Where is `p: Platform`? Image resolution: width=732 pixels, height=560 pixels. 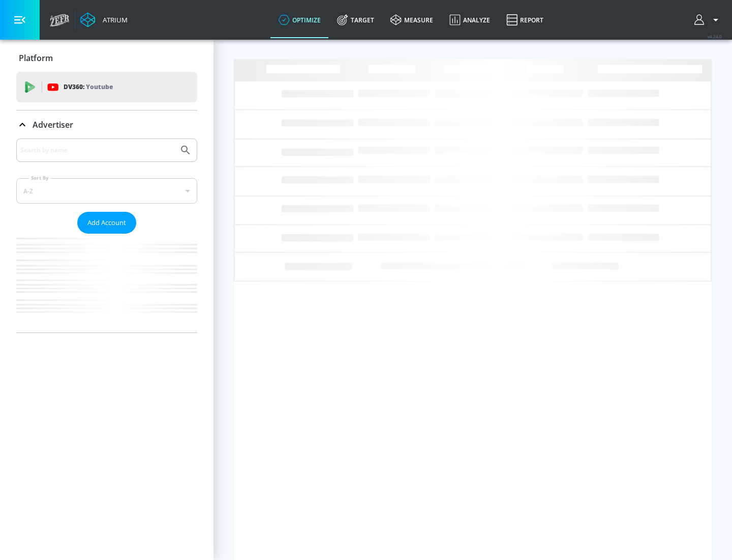
p: Platform is located at coordinates (35, 58).